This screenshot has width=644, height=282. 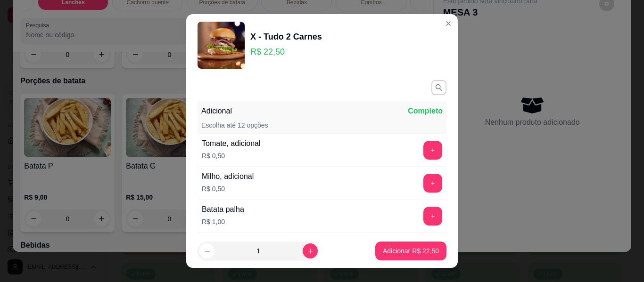 What do you see at coordinates (286, 52) in the screenshot?
I see `p: R$ 22,50` at bounding box center [286, 52].